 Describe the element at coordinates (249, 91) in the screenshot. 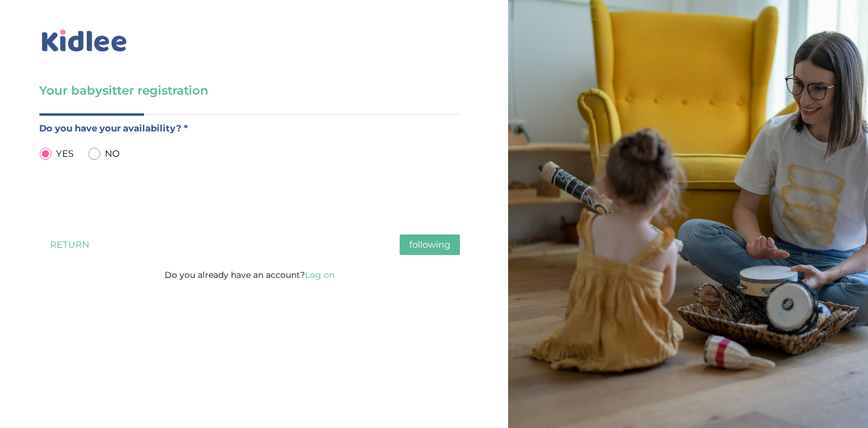

I see `h3: Your babysitter registration` at that location.